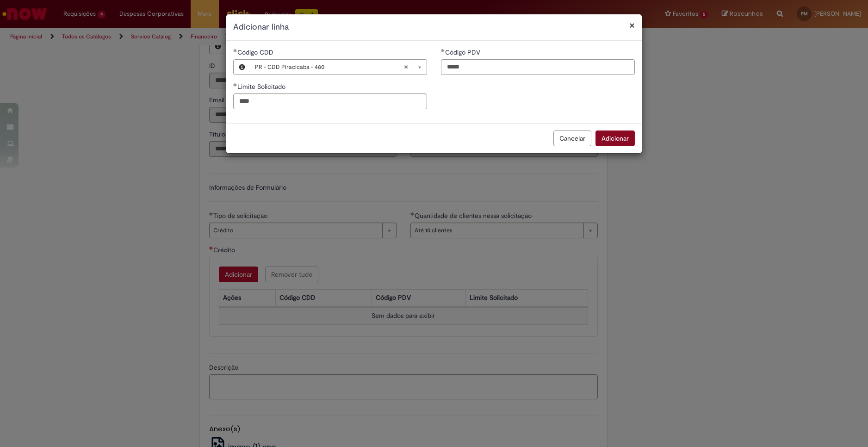 This screenshot has width=868, height=447. What do you see at coordinates (632, 25) in the screenshot?
I see `button: Fechar modal` at bounding box center [632, 25].